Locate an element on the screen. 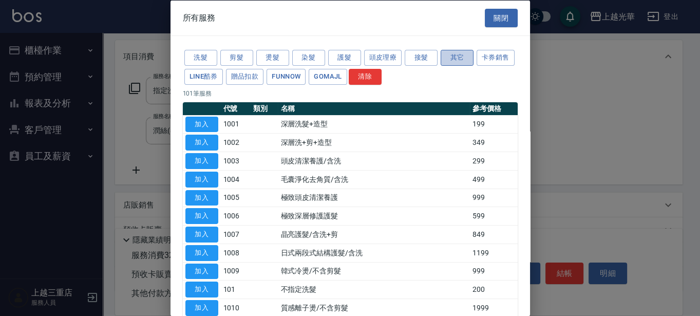 The image size is (700, 316). button: LINE酷券 is located at coordinates (203, 76).